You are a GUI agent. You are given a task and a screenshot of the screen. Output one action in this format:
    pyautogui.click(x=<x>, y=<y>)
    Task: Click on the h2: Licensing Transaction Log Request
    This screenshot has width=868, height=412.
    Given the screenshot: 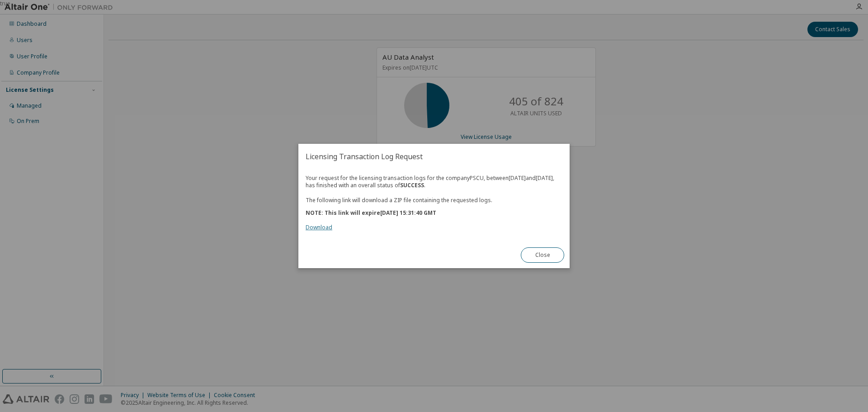 What is the action you would take?
    pyautogui.click(x=434, y=156)
    